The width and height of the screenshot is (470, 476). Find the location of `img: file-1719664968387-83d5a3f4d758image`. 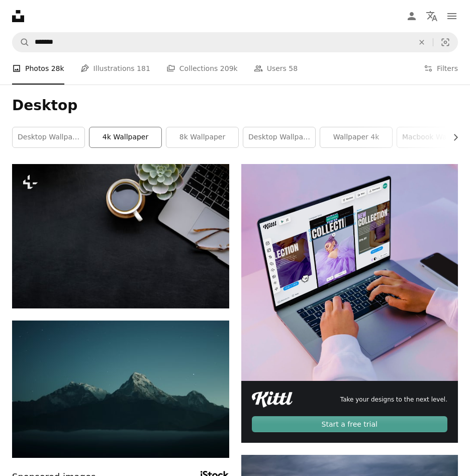

img: file-1719664968387-83d5a3f4d758image is located at coordinates (350, 273).